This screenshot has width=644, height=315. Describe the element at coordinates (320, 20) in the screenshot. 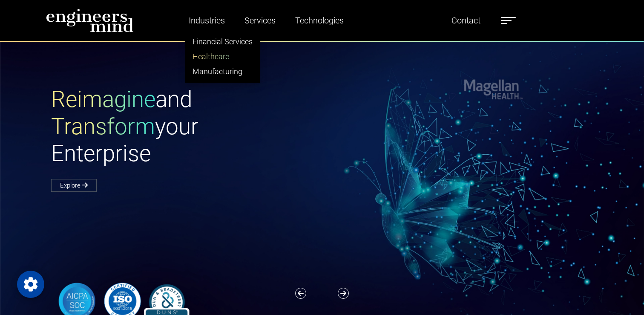

I see `a: Technologies` at that location.